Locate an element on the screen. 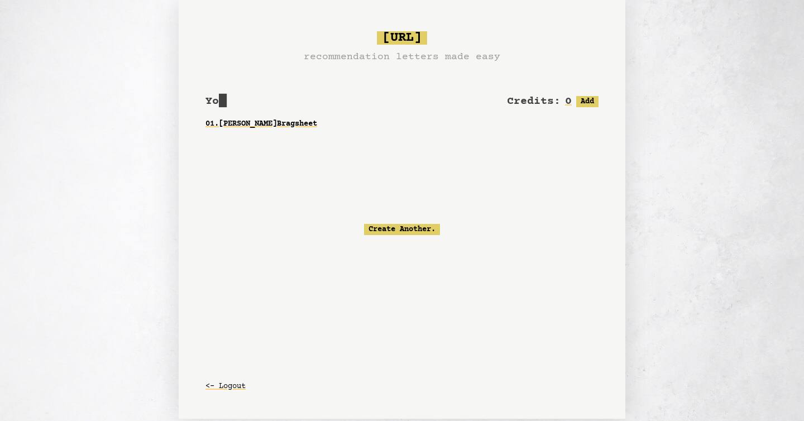 The image size is (804, 421). h2: 0 is located at coordinates (569, 102).